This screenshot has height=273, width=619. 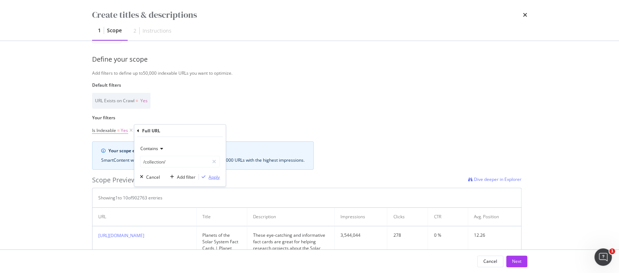 I want to click on div: Define your scope, so click(x=310, y=59).